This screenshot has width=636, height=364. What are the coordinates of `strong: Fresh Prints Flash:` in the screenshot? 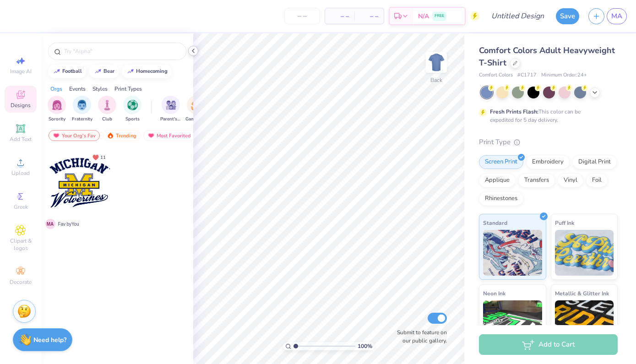 It's located at (514, 112).